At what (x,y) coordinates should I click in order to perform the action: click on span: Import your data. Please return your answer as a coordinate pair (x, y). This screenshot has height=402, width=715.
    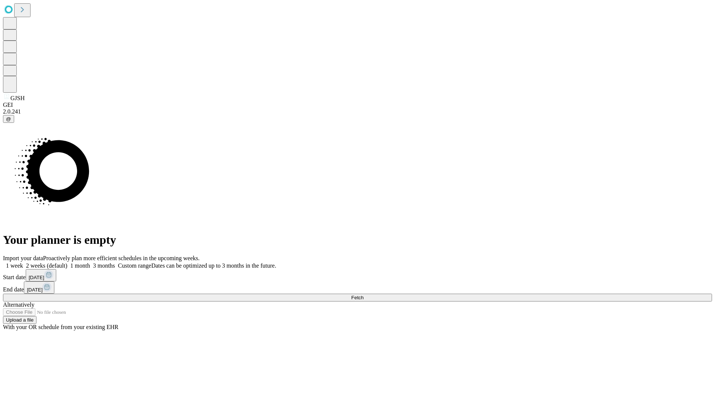
    Looking at the image, I should click on (23, 258).